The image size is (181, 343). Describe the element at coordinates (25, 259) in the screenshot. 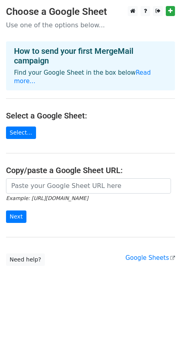

I see `a: Need help?` at that location.